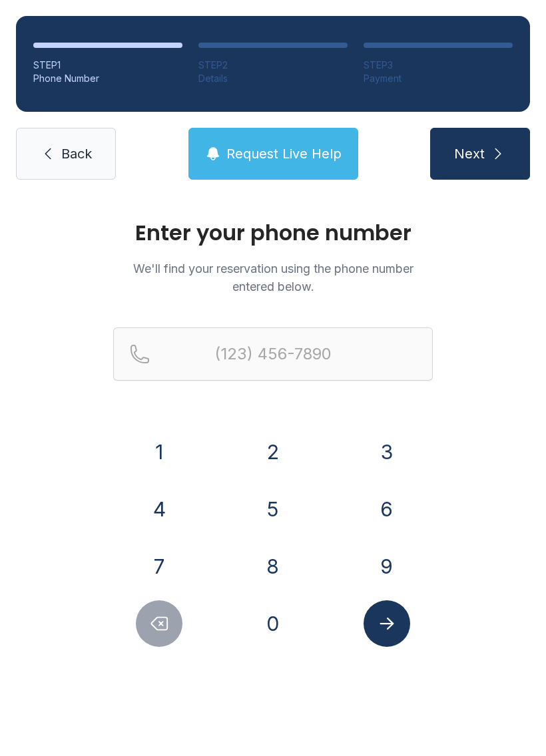  I want to click on input: Reservation phone number, so click(273, 354).